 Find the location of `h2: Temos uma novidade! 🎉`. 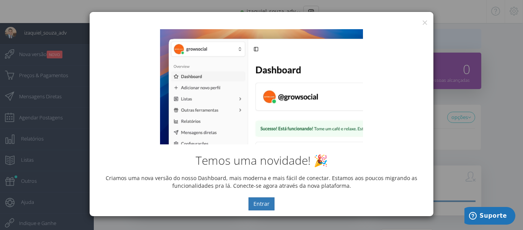

h2: Temos uma novidade! 🎉 is located at coordinates (262, 160).